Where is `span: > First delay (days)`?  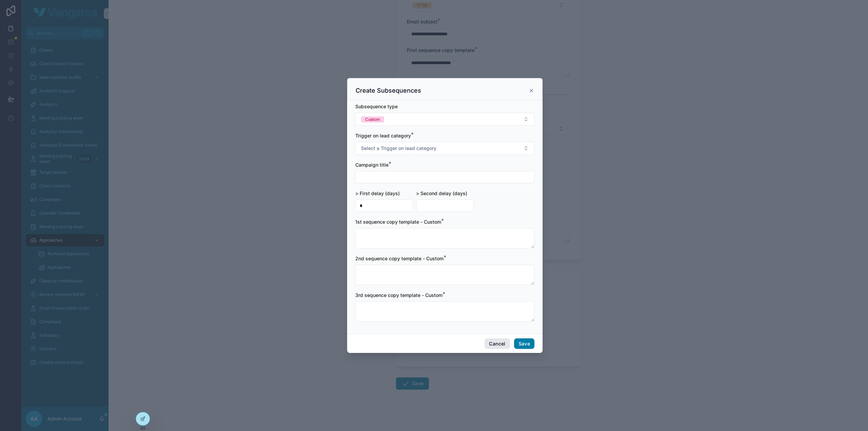
span: > First delay (days) is located at coordinates (377, 193).